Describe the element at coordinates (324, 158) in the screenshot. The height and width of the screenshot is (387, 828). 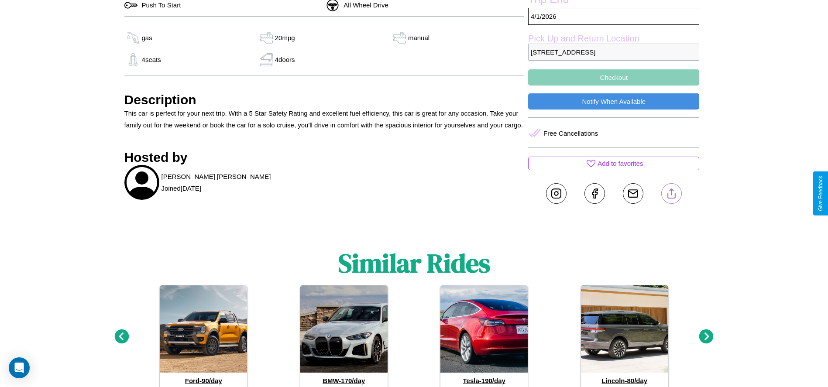
I see `h3: Hosted by` at that location.